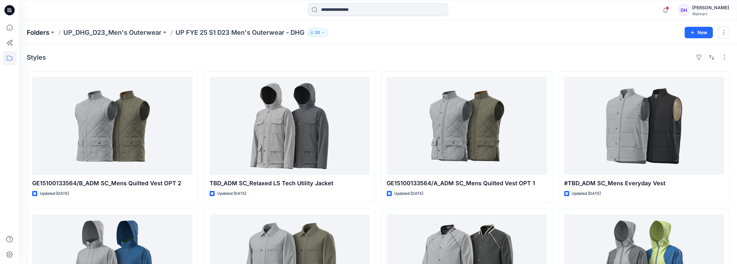 The height and width of the screenshot is (264, 737). I want to click on p: Folders, so click(38, 32).